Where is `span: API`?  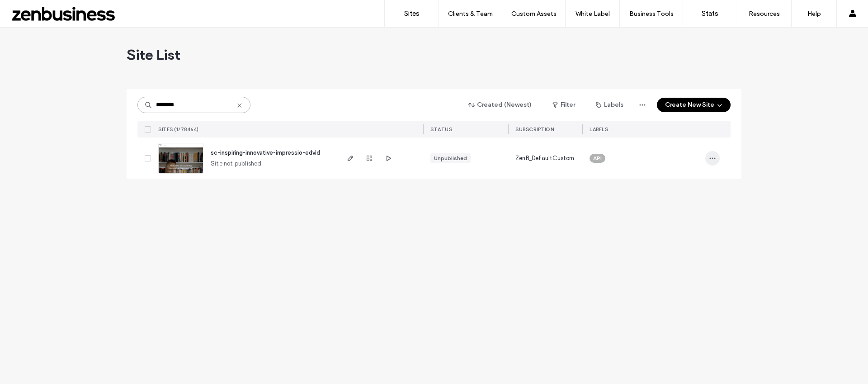
span: API is located at coordinates (597, 158).